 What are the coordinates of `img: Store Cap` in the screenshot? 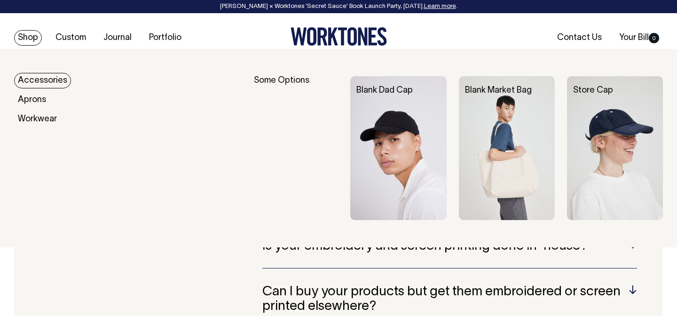 It's located at (615, 148).